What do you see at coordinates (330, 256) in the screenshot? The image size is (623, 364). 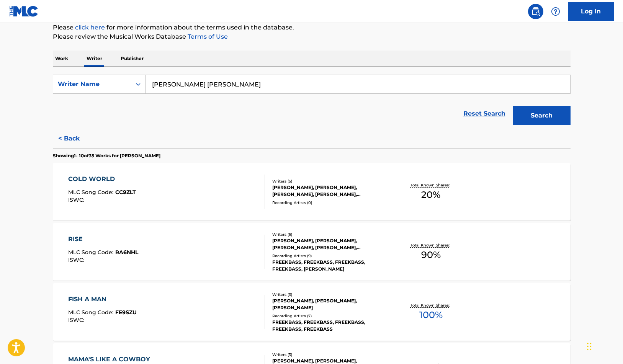 I see `div: Recording Artists ( 9 )` at bounding box center [330, 256].